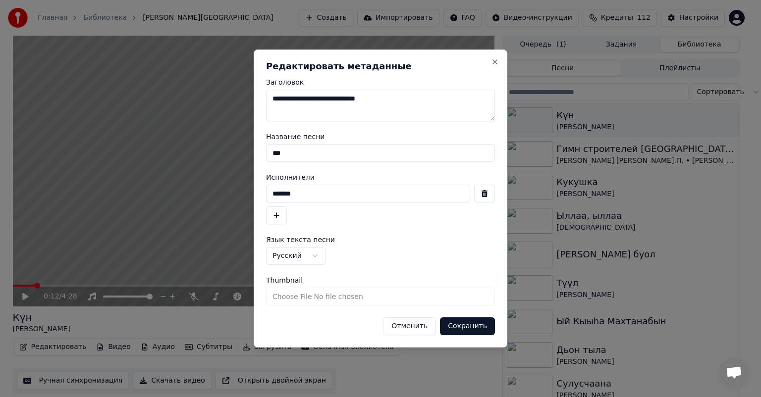 The image size is (761, 397). Describe the element at coordinates (467, 327) in the screenshot. I see `button: Сохранить` at that location.